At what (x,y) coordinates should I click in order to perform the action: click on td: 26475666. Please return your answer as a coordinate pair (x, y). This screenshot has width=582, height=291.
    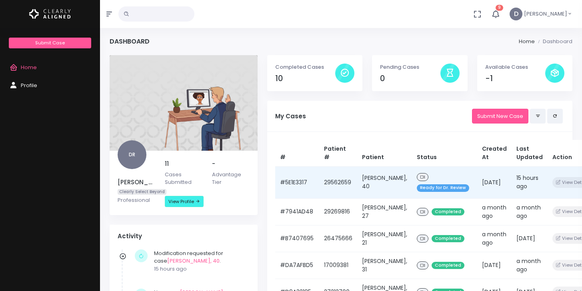
    Looking at the image, I should click on (338, 239).